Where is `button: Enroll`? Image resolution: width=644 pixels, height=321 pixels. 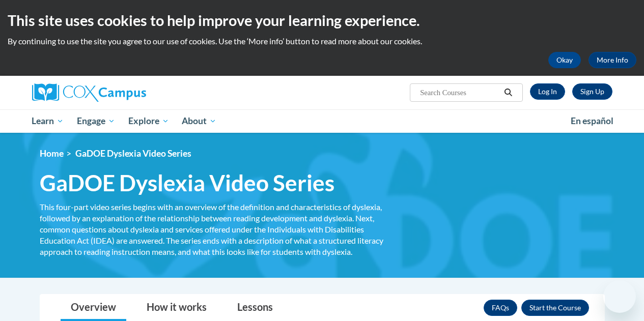
button: Enroll is located at coordinates (555, 307).